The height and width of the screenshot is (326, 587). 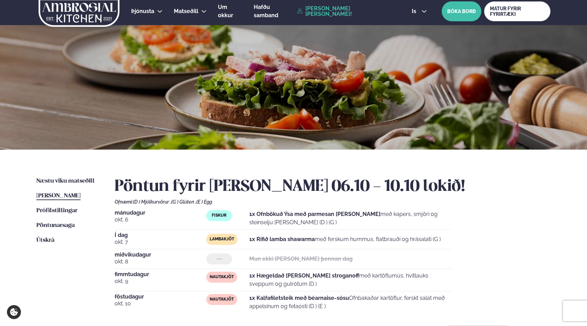 What do you see at coordinates (266, 11) in the screenshot?
I see `span: Hafðu samband` at bounding box center [266, 11].